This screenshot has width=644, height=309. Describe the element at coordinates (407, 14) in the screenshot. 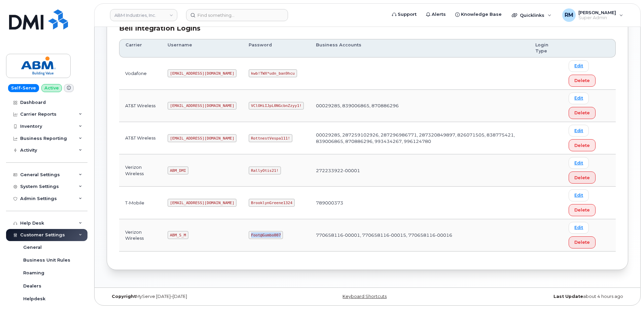

I see `span: Support` at that location.